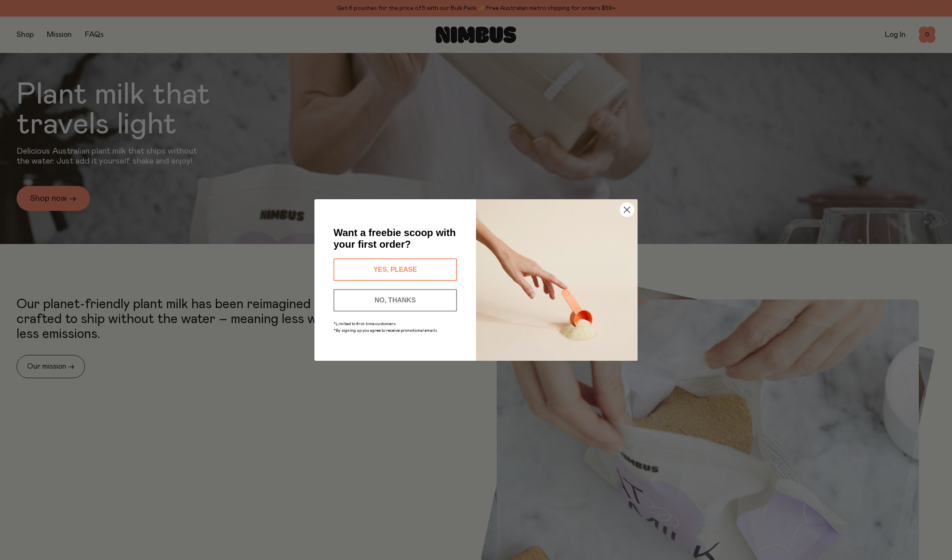  Describe the element at coordinates (627, 210) in the screenshot. I see `button: Close dialog` at that location.